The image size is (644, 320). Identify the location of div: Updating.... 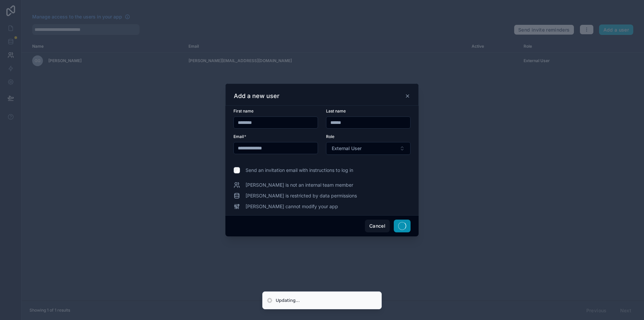
(287, 301).